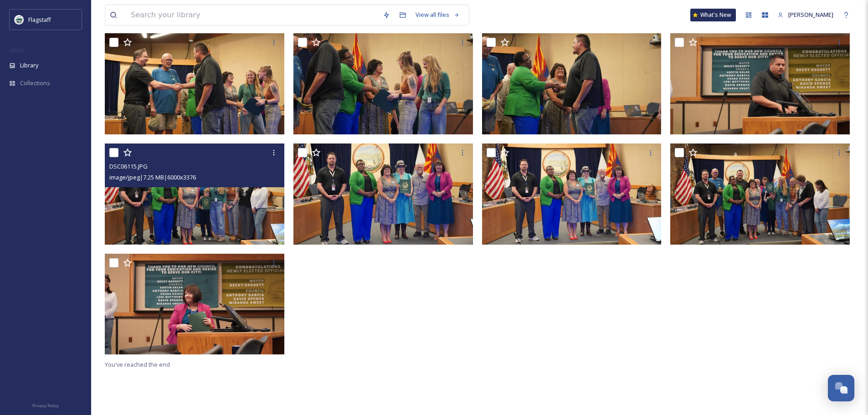  What do you see at coordinates (152, 177) in the screenshot?
I see `span: image/jpeg | 7.25 MB | 6000 x 3376` at bounding box center [152, 177].